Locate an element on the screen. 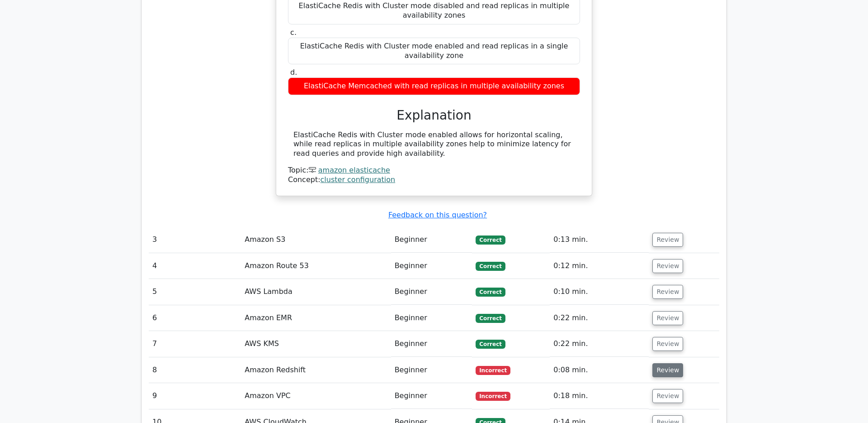  td: 6 is located at coordinates (195, 317).